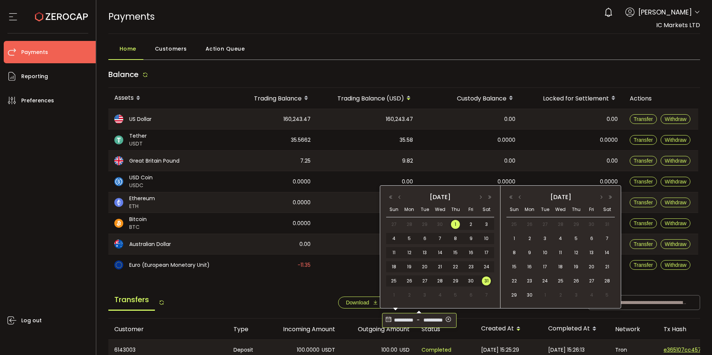  Describe the element at coordinates (362, 303) in the screenshot. I see `button: Download` at that location.